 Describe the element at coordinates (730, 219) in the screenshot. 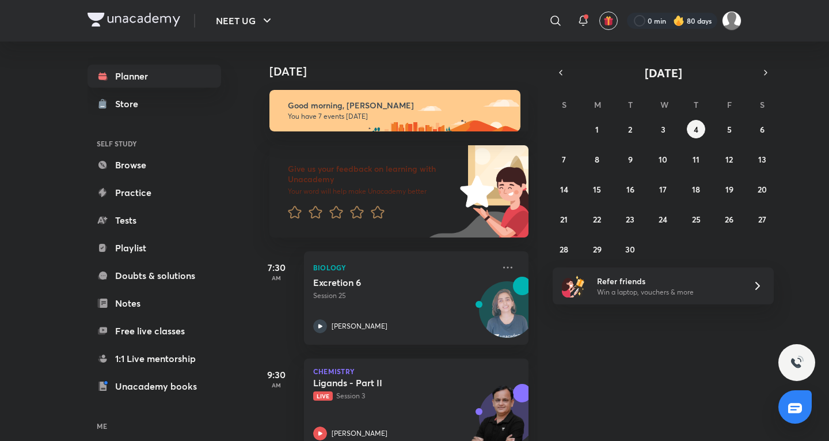

I see `button: September 26, 2025` at that location.